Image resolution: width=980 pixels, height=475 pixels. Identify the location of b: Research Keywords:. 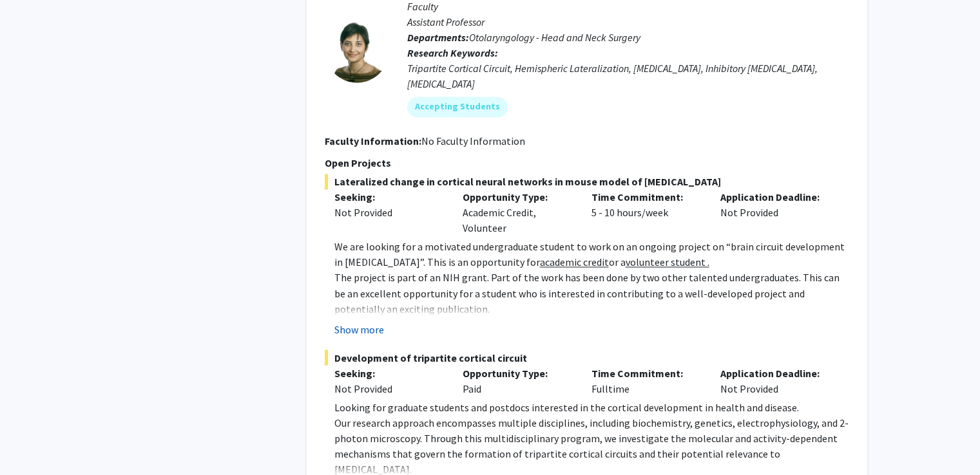
(452, 52).